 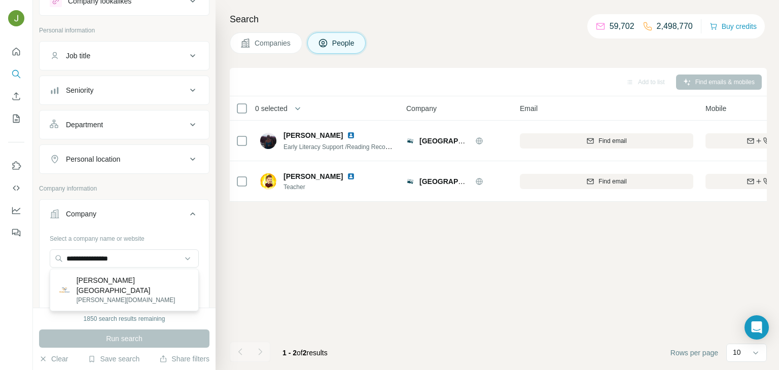 What do you see at coordinates (81, 214) in the screenshot?
I see `div: Company` at bounding box center [81, 214].